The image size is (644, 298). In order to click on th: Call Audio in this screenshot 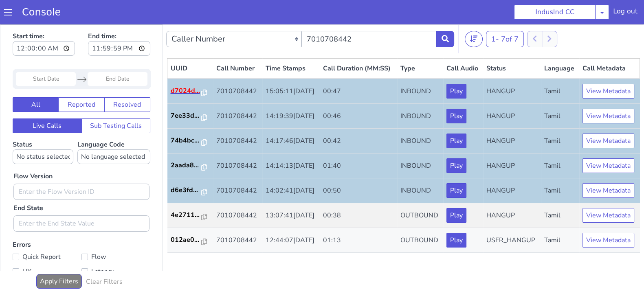, I will do `click(463, 44)`.